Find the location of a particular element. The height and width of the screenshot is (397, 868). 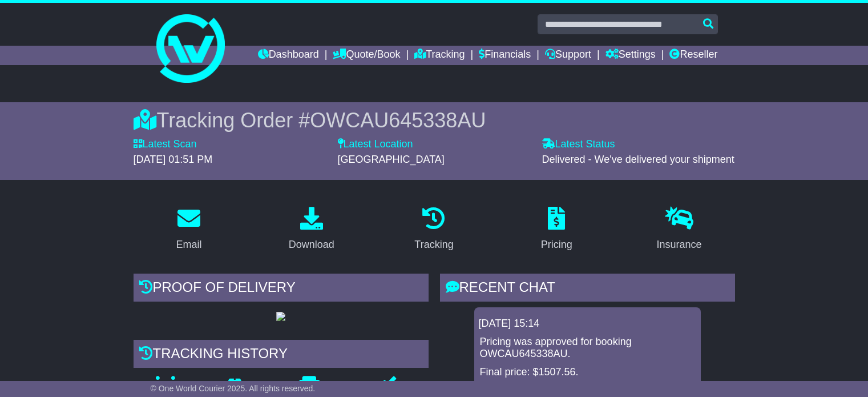

div: Download is located at coordinates (312, 245).